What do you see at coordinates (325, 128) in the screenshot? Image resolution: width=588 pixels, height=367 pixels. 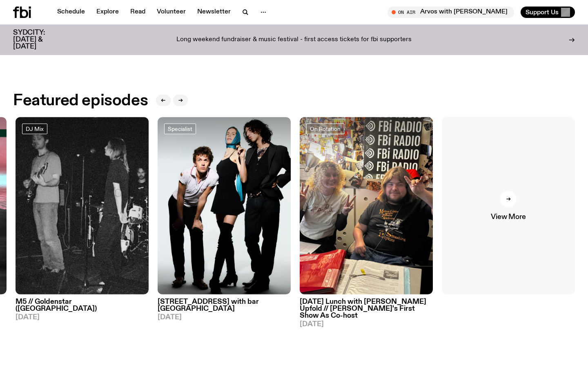 I see `span: On Rotation` at bounding box center [325, 128].